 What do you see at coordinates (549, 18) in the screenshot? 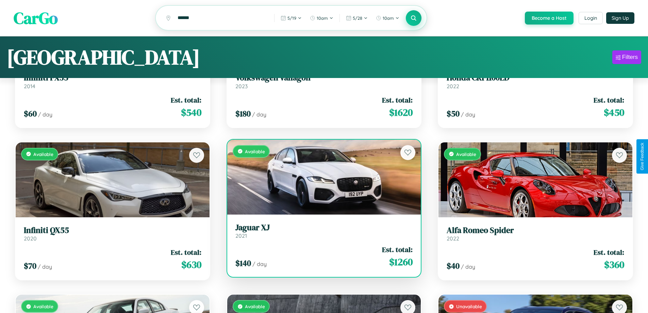
I see `button: Become a Host` at bounding box center [549, 18].